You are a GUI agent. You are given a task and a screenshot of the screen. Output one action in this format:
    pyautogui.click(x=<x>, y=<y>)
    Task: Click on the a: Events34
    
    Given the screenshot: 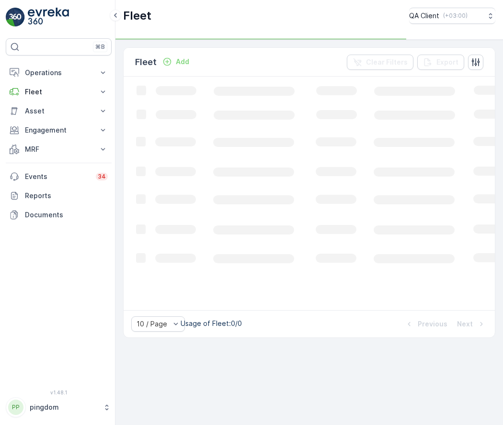 What is the action you would take?
    pyautogui.click(x=58, y=177)
    